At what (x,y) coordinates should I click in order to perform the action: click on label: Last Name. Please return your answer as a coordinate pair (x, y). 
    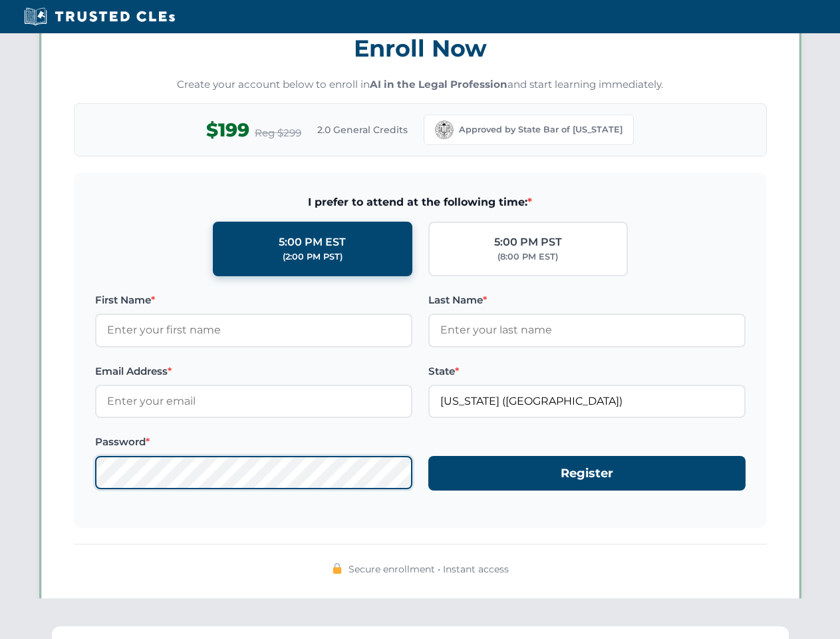
    Looking at the image, I should click on (587, 300).